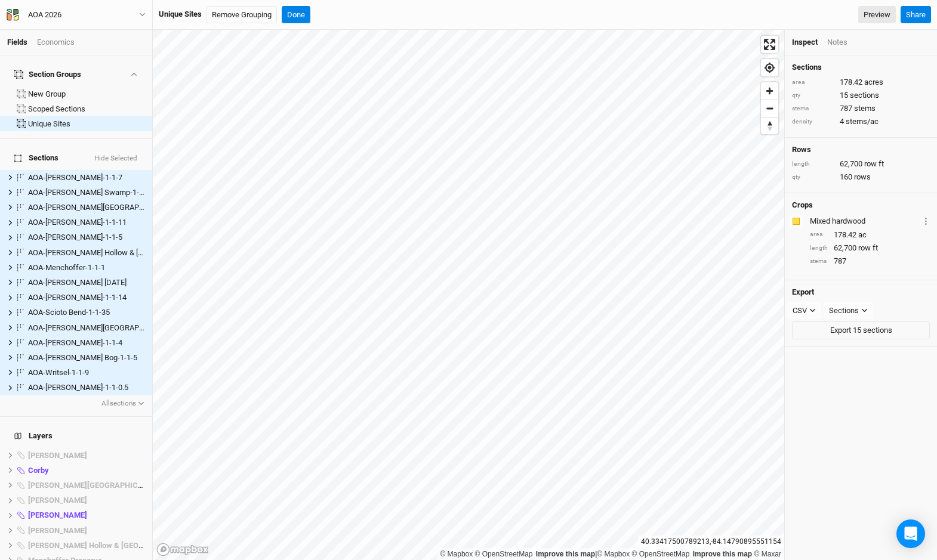 The width and height of the screenshot is (937, 560). What do you see at coordinates (87, 282) in the screenshot?
I see `div: AOA-Poston 1-1-41` at bounding box center [87, 282].